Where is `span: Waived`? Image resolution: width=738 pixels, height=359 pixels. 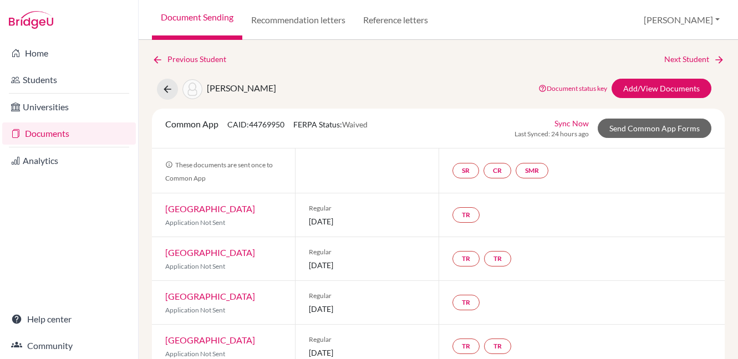 span: Waived is located at coordinates (355, 124).